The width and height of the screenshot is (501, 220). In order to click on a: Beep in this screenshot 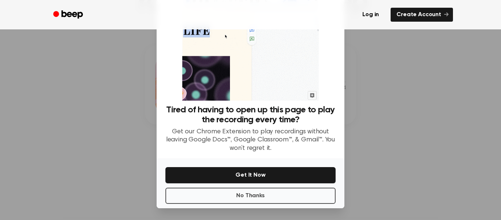, I will do `click(69, 15)`.